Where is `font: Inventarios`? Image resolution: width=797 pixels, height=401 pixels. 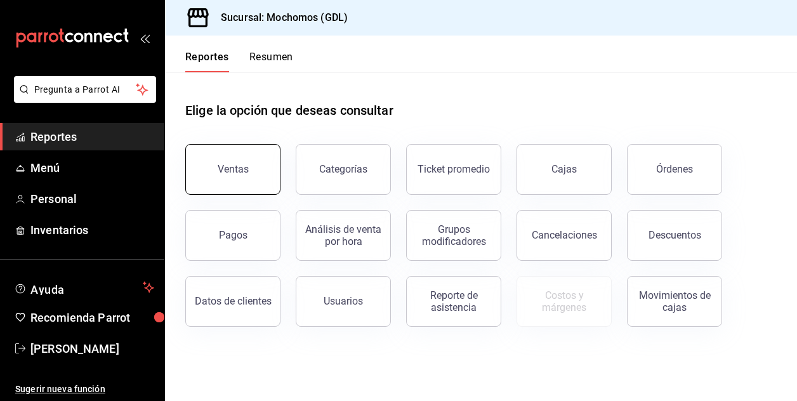 font: Inventarios is located at coordinates (59, 230).